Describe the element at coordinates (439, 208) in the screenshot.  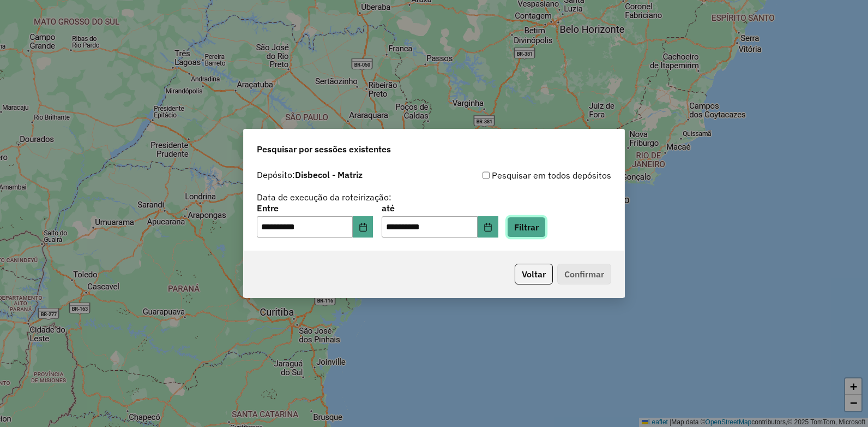
I see `label: até` at that location.